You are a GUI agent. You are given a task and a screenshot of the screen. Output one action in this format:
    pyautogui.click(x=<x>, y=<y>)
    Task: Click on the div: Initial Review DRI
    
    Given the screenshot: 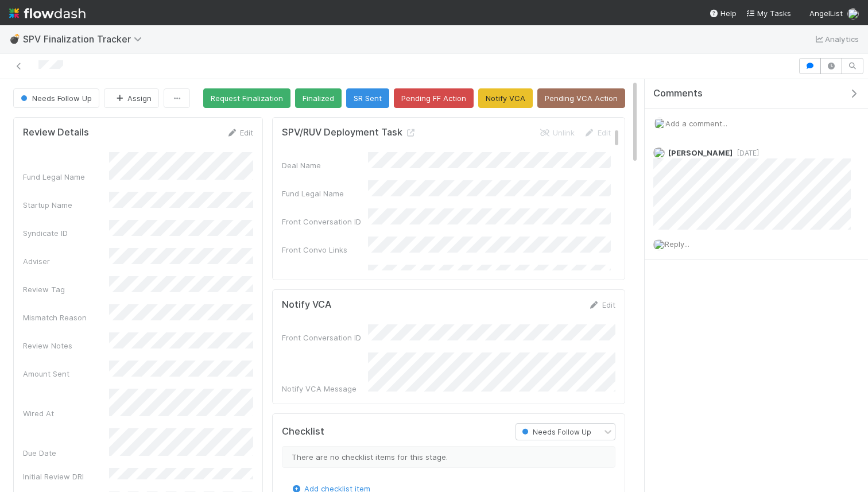 What is the action you would take?
    pyautogui.click(x=66, y=477)
    